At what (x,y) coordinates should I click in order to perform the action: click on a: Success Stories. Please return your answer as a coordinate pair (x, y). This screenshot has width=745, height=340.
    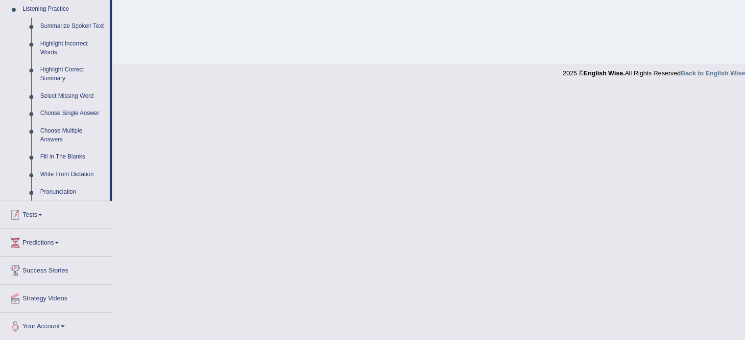
    Looking at the image, I should click on (56, 269).